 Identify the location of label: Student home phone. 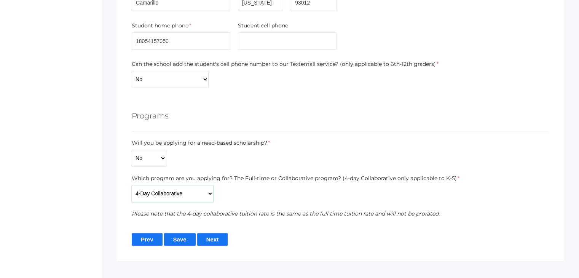
(160, 25).